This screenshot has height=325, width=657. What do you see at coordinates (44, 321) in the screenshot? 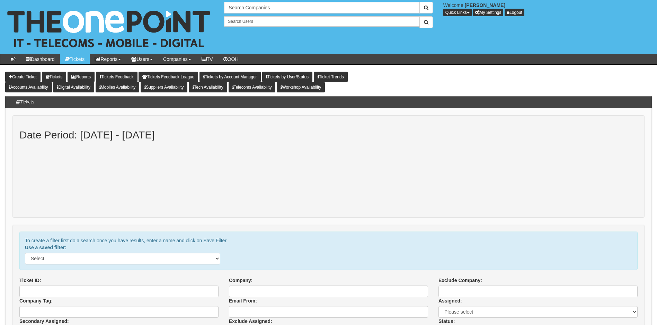
I see `label: Secondary Assigned:` at bounding box center [44, 321].